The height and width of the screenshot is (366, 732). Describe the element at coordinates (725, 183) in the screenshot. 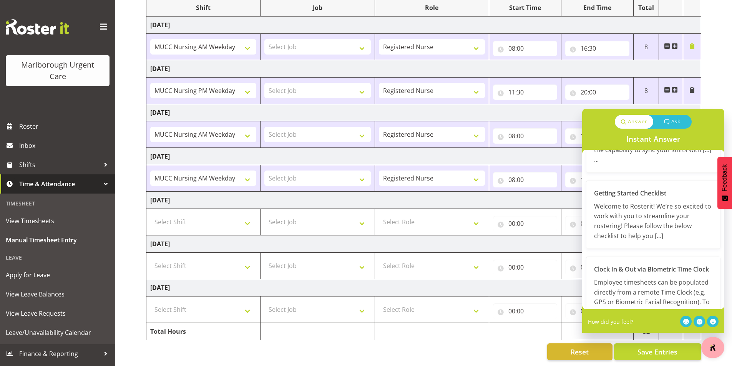

I see `button: Feedback - Show survey` at that location.